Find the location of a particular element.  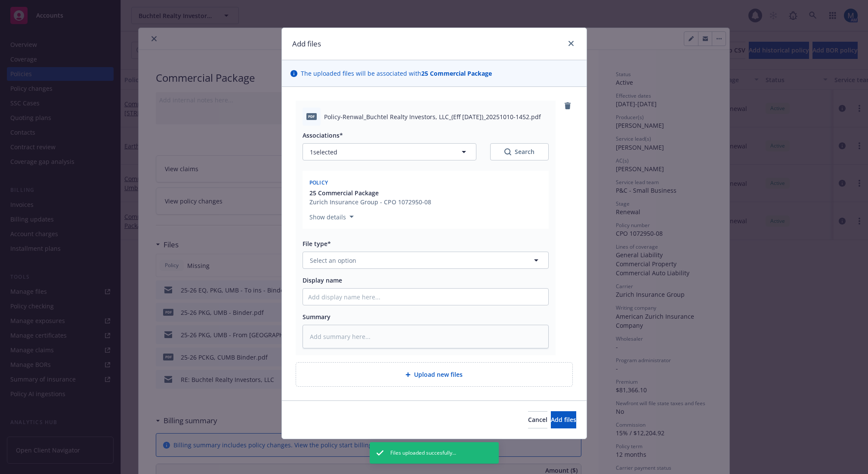

div: Upload new files is located at coordinates (434, 374).